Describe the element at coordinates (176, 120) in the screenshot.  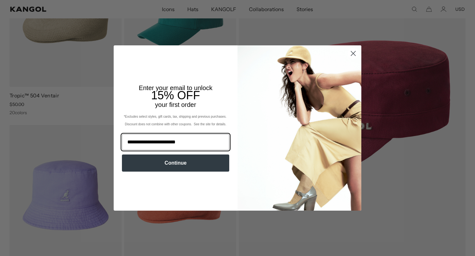
I see `span: *Excludes select styles, gift cards, tax, shipping and previous purchases. Discount does not comb...` at that location.